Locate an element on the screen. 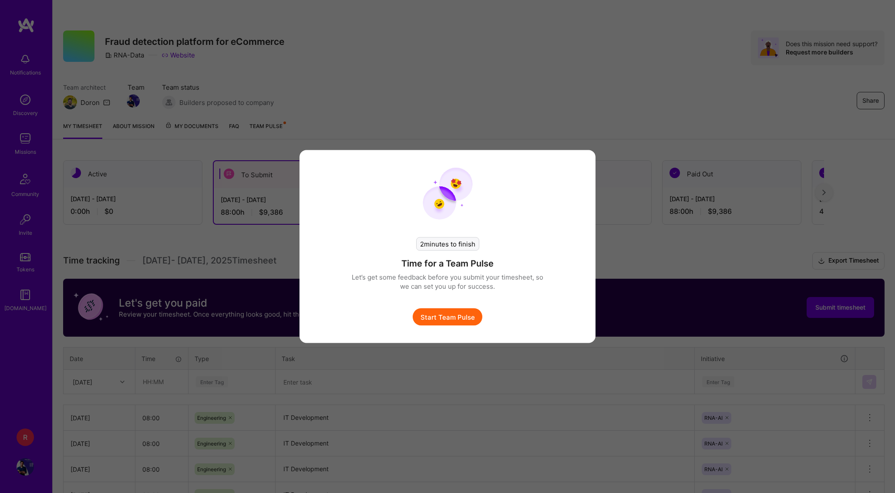 The image size is (895, 493). p: Let’s get some feedback before you submit your timesheet, so we can set you up for success. is located at coordinates (447, 282).